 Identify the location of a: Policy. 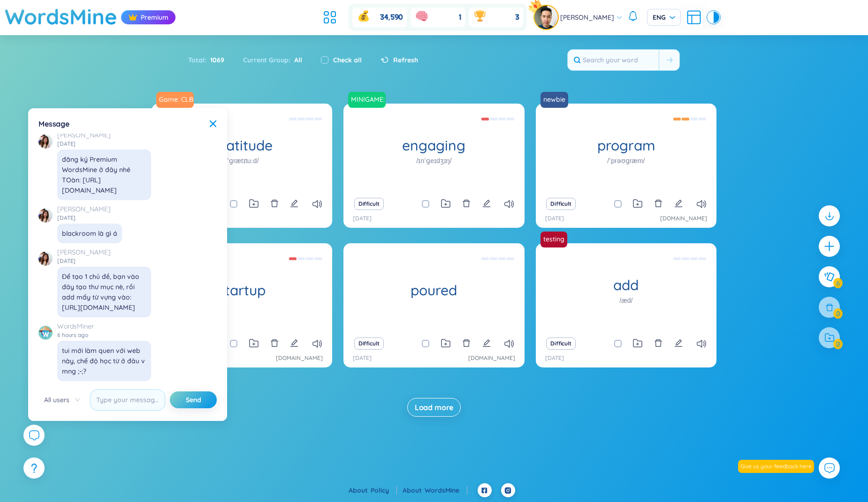
(384, 491).